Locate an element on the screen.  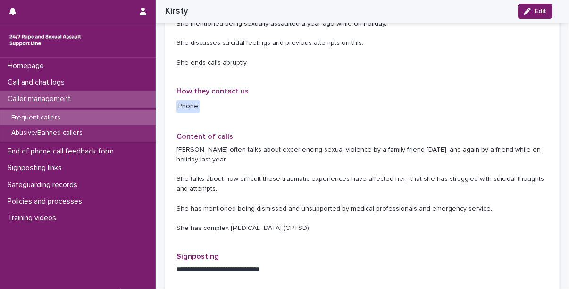
p: Training videos is located at coordinates (34, 218).